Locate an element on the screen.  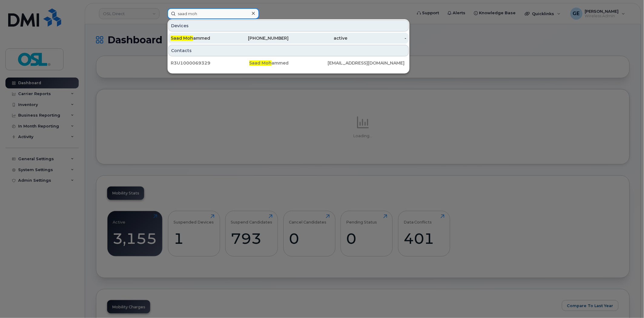
div: R3U1000069329 is located at coordinates (210, 63).